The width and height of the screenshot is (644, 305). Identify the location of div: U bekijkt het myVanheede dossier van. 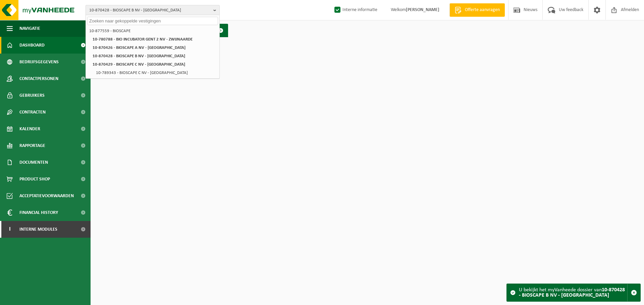
(573, 293).